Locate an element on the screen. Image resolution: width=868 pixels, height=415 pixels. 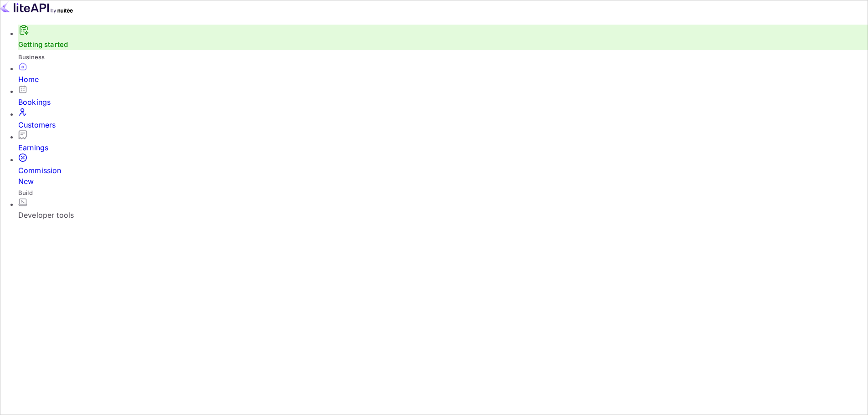
a: Earnings is located at coordinates (443, 142).